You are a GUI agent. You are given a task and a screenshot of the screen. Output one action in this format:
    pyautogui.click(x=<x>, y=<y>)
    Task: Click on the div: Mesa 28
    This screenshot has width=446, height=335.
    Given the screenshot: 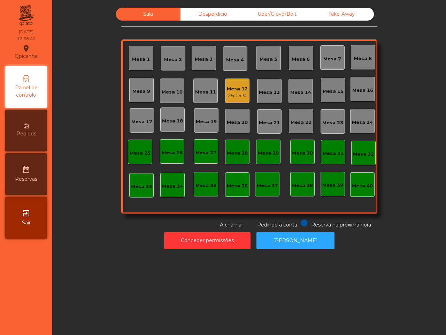 What is the action you would take?
    pyautogui.click(x=237, y=153)
    